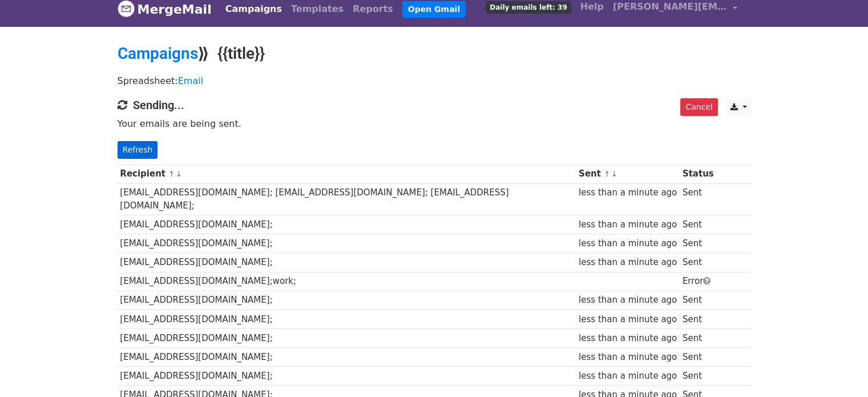 The width and height of the screenshot is (868, 397). What do you see at coordinates (434, 9) in the screenshot?
I see `a: Open Gmail` at bounding box center [434, 9].